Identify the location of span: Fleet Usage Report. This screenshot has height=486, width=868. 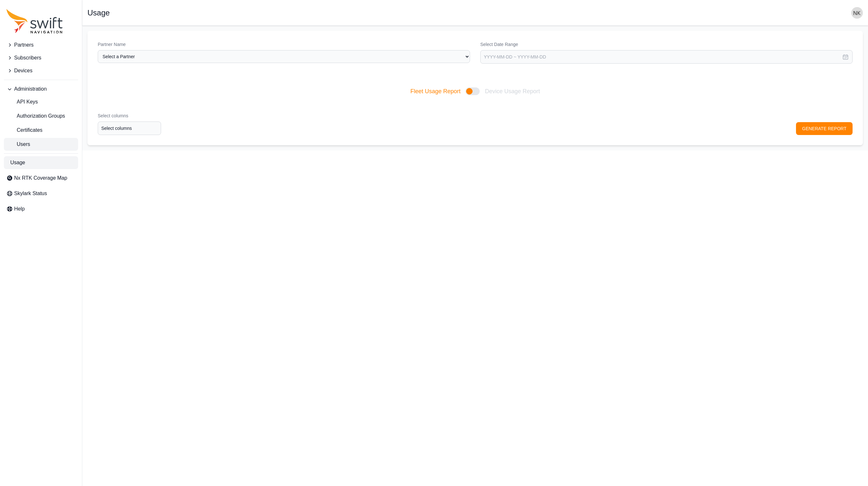
(435, 91).